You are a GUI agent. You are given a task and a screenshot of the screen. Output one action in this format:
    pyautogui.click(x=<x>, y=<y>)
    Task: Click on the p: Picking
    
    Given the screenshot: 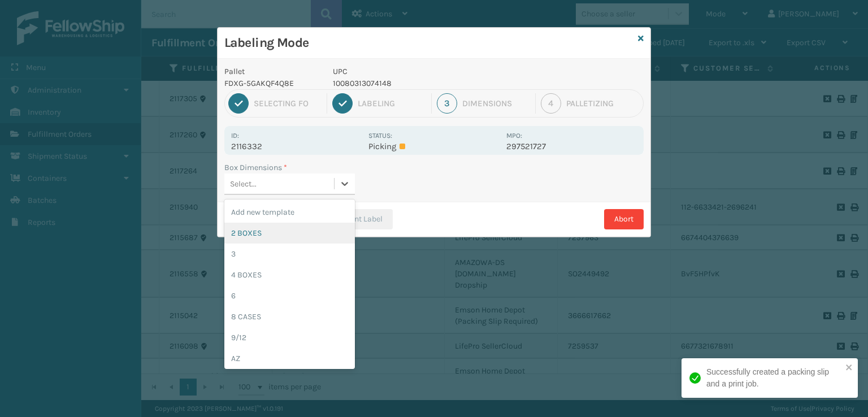 What is the action you would take?
    pyautogui.click(x=433, y=146)
    